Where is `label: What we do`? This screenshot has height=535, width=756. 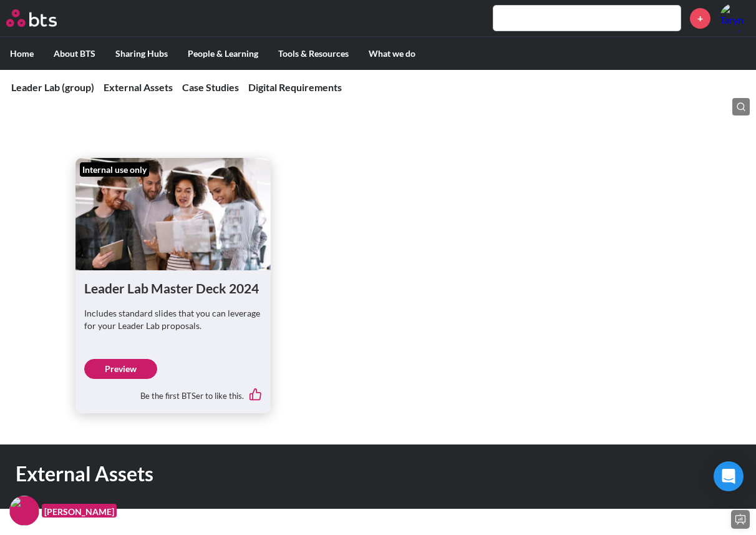
label: What we do is located at coordinates (392, 54).